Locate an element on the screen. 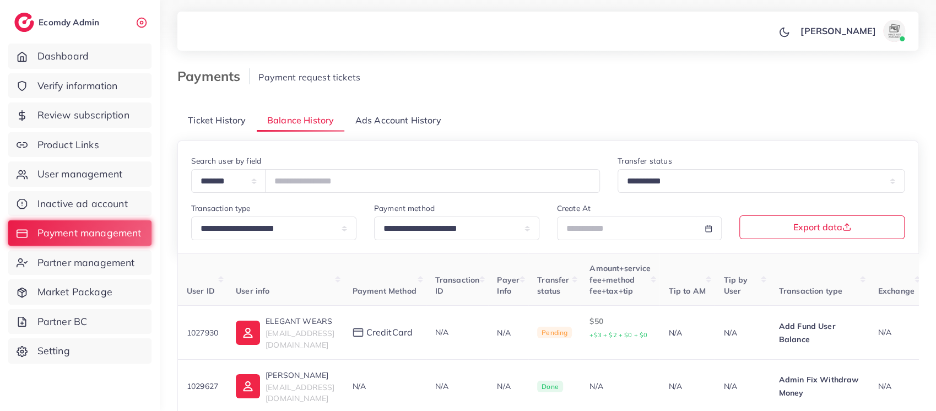 The width and height of the screenshot is (936, 411). img: payment is located at coordinates (358, 332).